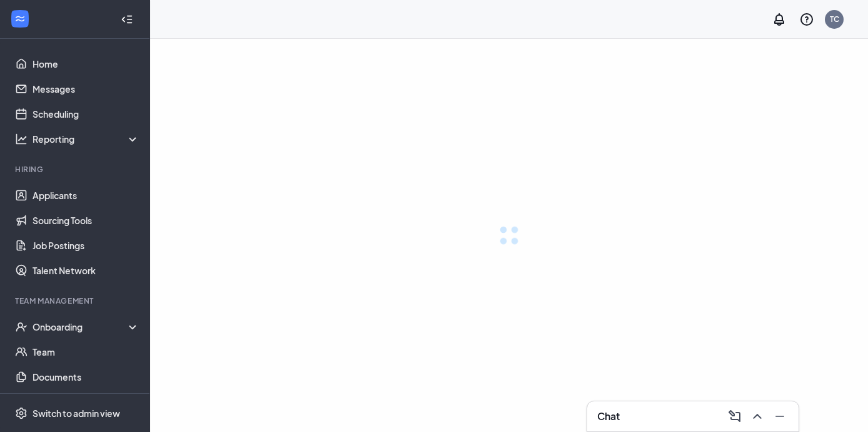 The height and width of the screenshot is (432, 868). Describe the element at coordinates (757, 416) in the screenshot. I see `svg: ChevronUp` at that location.